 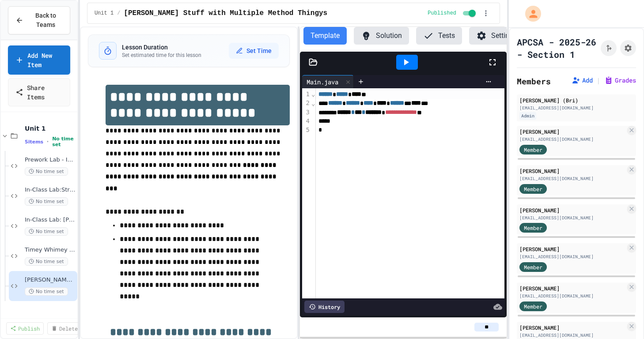 I want to click on button: Set Time, so click(x=254, y=50).